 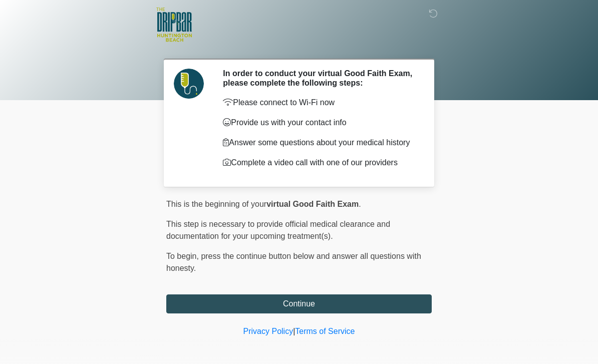 I want to click on p: Please connect to Wi-Fi now, so click(x=319, y=103).